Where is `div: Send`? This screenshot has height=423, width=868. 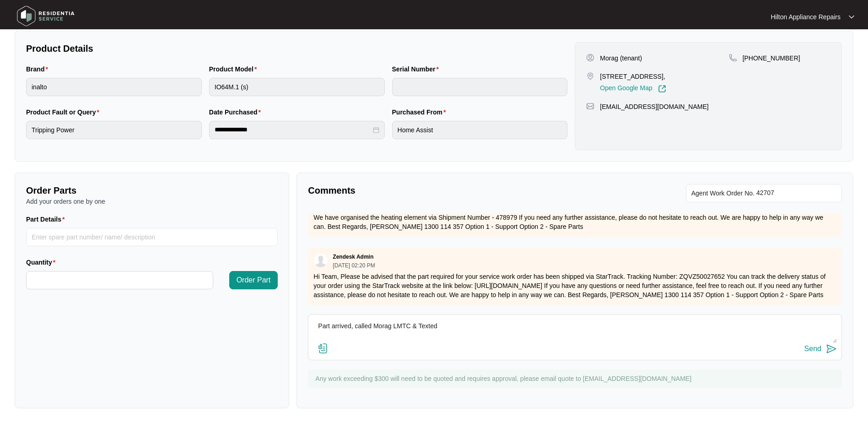
div: Send is located at coordinates (813, 348).